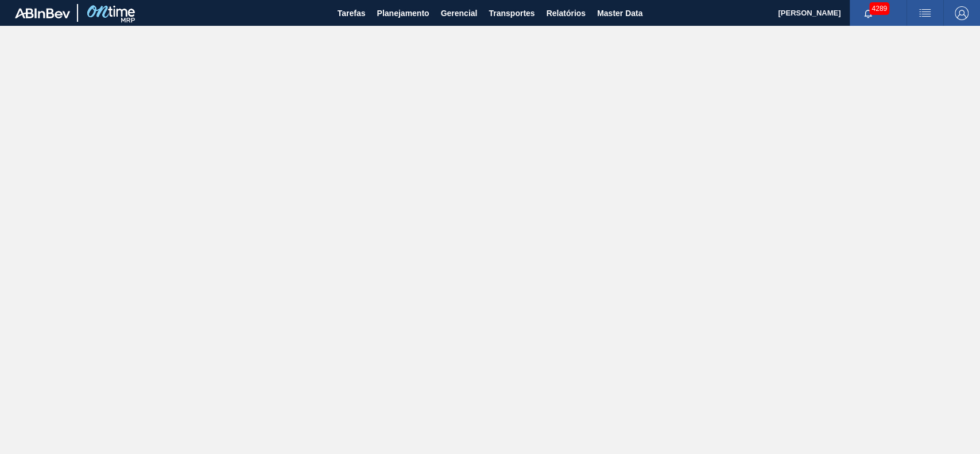 Image resolution: width=980 pixels, height=454 pixels. I want to click on img: Logout, so click(962, 13).